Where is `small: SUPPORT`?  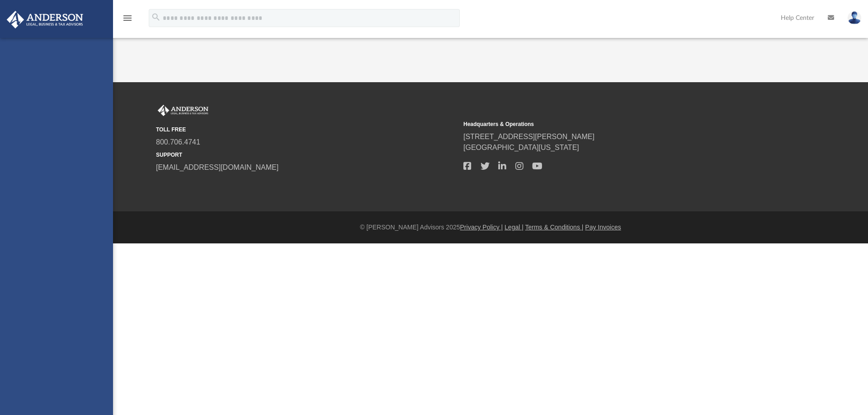 small: SUPPORT is located at coordinates (307, 155).